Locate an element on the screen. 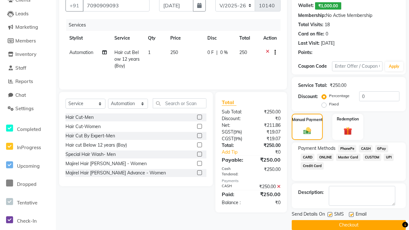 This screenshot has height=230, width=409. div: 0 is located at coordinates (327, 34).